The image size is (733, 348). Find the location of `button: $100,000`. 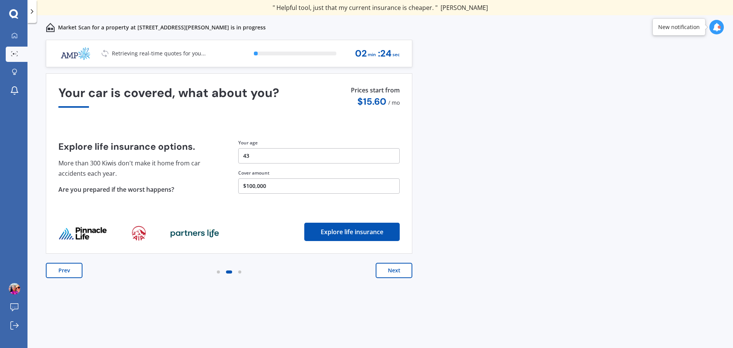

button: $100,000 is located at coordinates (319, 186).